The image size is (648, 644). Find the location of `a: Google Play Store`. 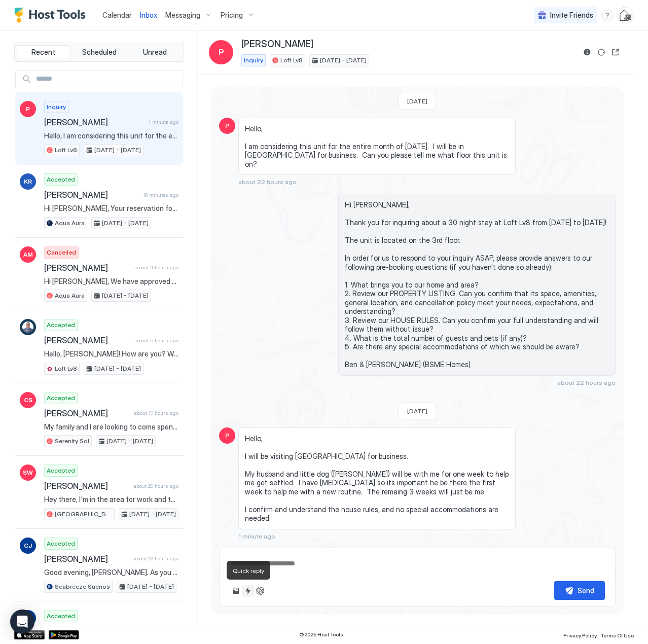

a: Google Play Store is located at coordinates (64, 635).